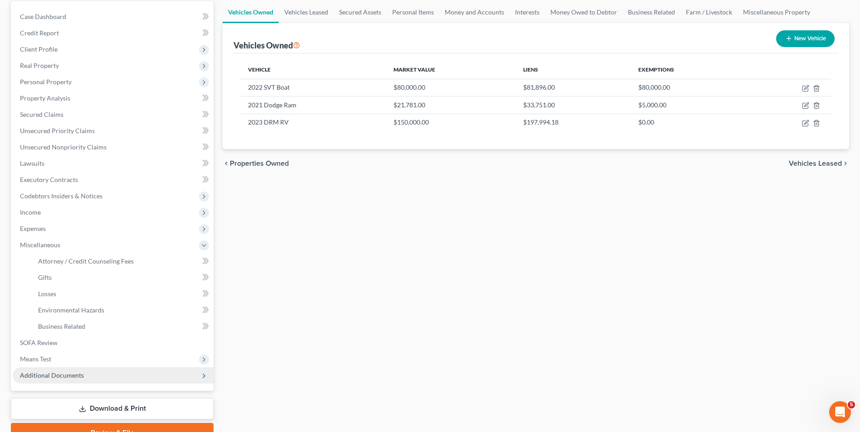 The width and height of the screenshot is (860, 432). Describe the element at coordinates (474, 12) in the screenshot. I see `a: Money and Accounts` at that location.